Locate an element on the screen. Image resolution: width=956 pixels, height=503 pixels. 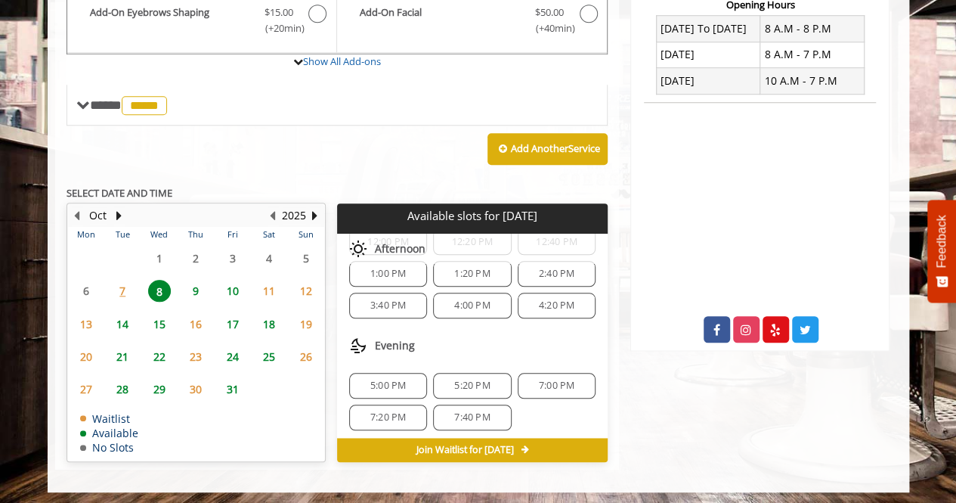
th: Thu is located at coordinates (196, 234).